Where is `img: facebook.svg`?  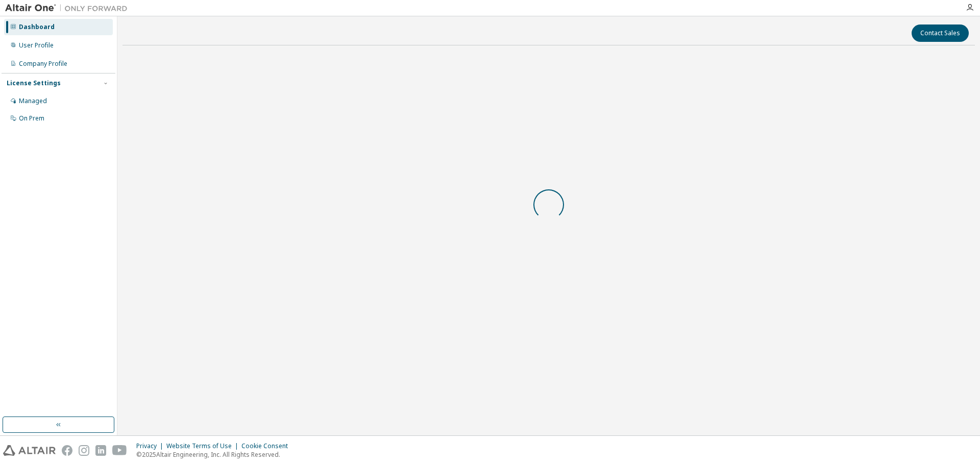 img: facebook.svg is located at coordinates (67, 450).